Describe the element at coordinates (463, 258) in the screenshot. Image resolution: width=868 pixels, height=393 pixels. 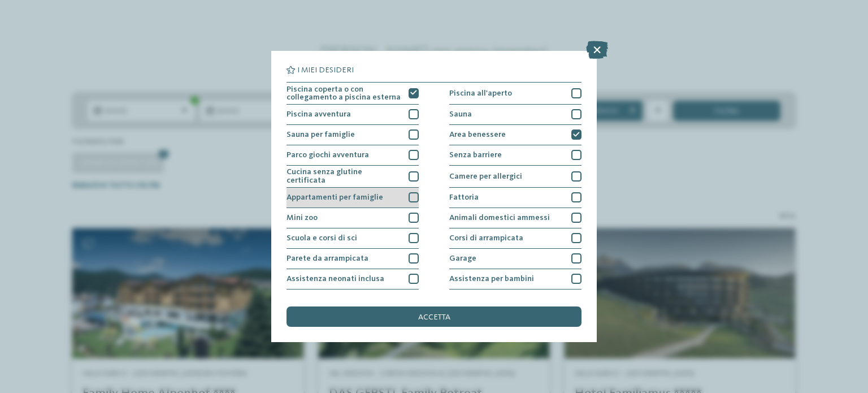
I see `span: Garage` at that location.